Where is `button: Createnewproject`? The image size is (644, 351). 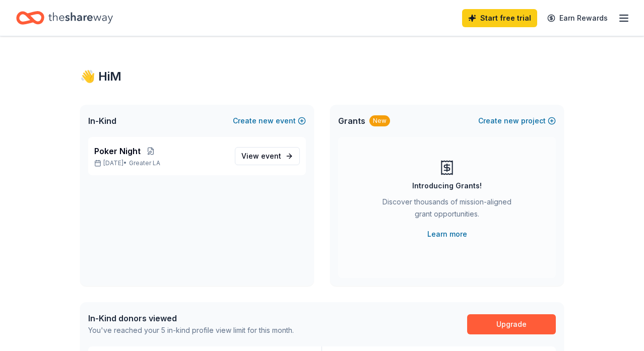 button: Createnewproject is located at coordinates (518, 121).